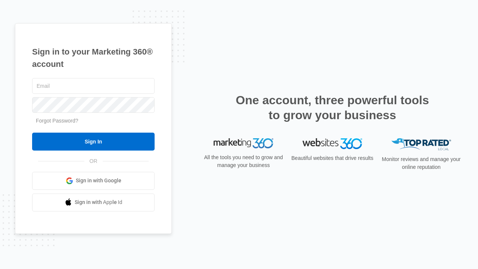  Describe the element at coordinates (332, 107) in the screenshot. I see `h2: One account, three powerful tools to grow your business` at that location.